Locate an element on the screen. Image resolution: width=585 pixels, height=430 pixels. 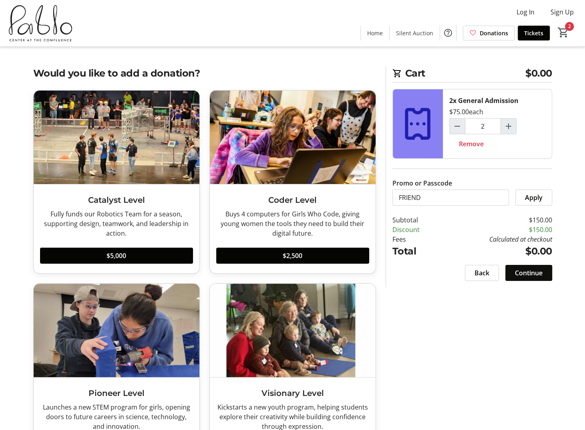
div: $75.00 each is located at coordinates (466, 112).